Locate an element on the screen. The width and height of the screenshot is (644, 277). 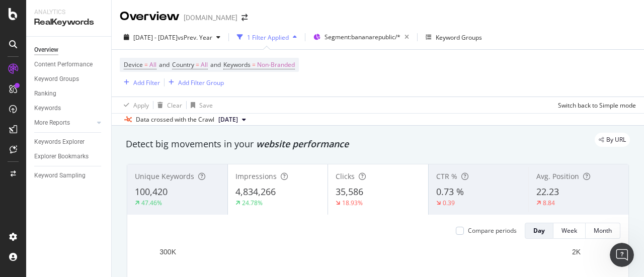
a: Keyword Sampling is located at coordinates (69, 175).